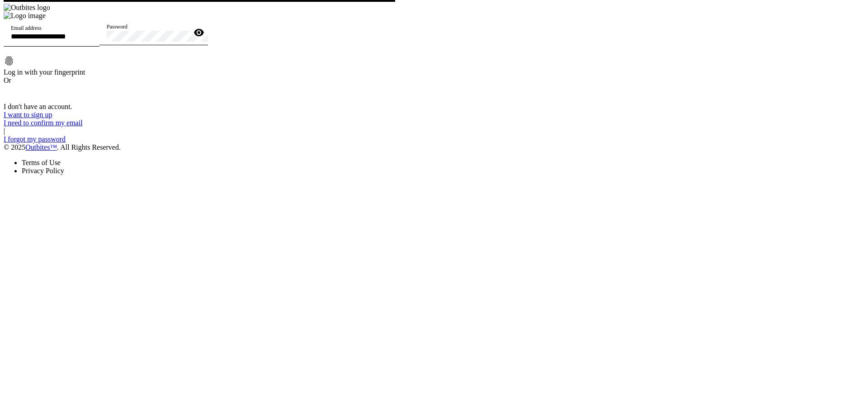  Describe the element at coordinates (28, 115) in the screenshot. I see `a: I want to sign up` at that location.